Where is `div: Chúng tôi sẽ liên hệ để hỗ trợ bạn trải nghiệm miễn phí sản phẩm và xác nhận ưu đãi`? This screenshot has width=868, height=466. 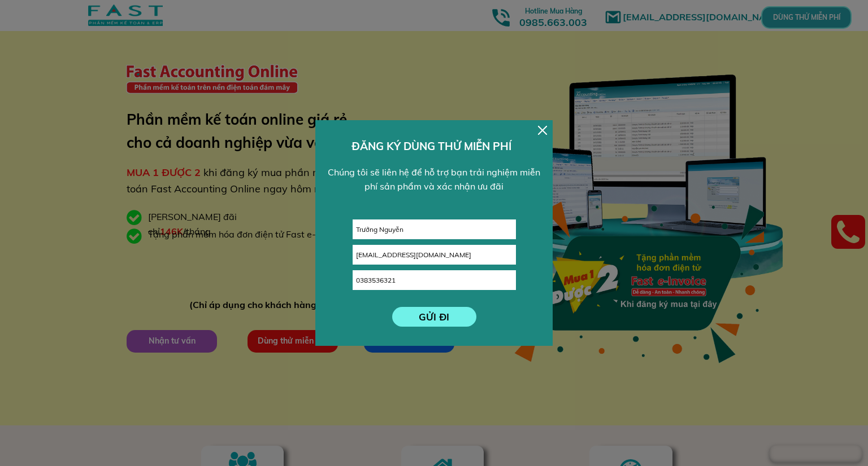
div: Chúng tôi sẽ liên hệ để hỗ trợ bạn trải nghiệm miễn phí sản phẩm và xác nhận ưu đãi is located at coordinates (434, 180).